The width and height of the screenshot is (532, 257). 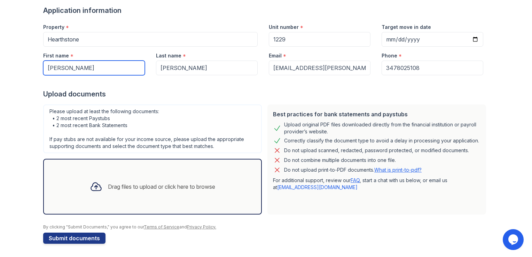 What do you see at coordinates (284, 27) in the screenshot?
I see `label: Unit number` at bounding box center [284, 27].